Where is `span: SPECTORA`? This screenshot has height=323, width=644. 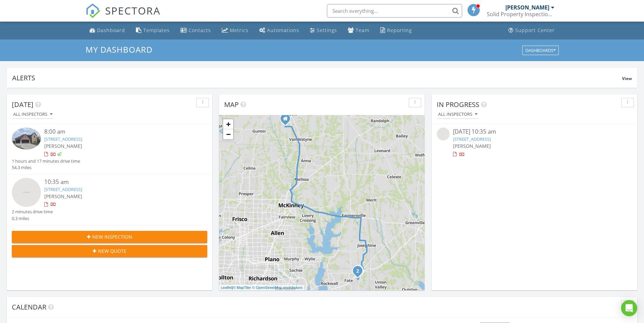 span: SPECTORA is located at coordinates (133, 10).